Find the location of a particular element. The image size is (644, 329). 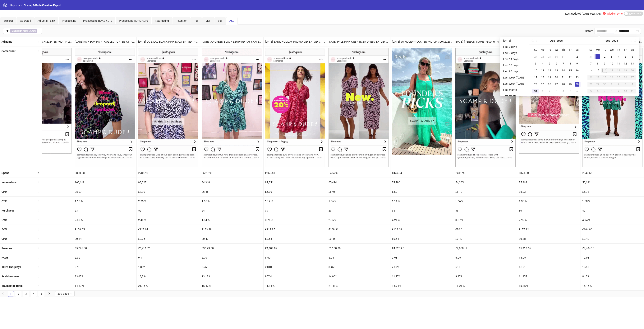

button: Previous month (PageUp) is located at coordinates (537, 41).